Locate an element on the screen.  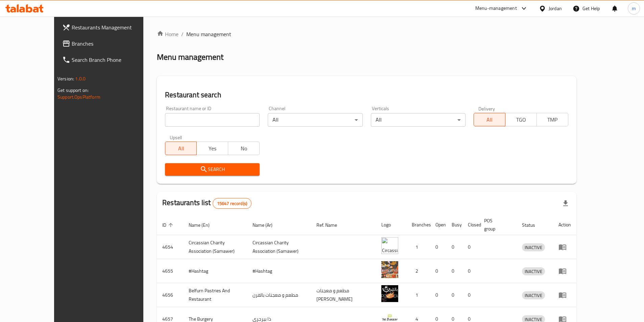
span: 1.0.0 is located at coordinates (80, 79).